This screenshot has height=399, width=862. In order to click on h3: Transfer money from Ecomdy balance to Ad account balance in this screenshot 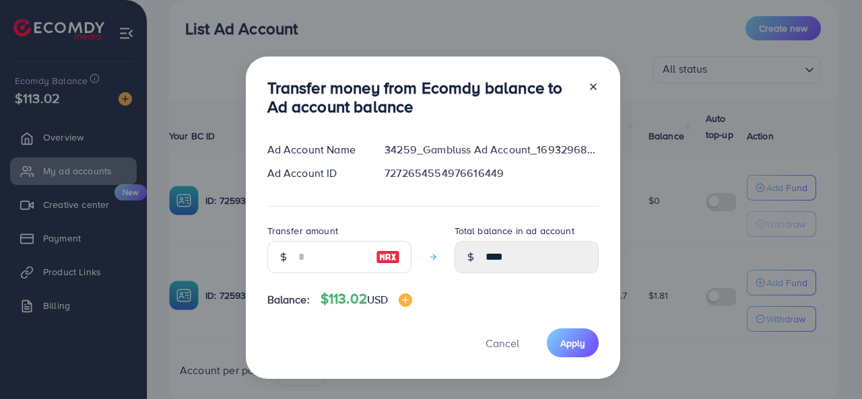, I will do `click(422, 98)`.